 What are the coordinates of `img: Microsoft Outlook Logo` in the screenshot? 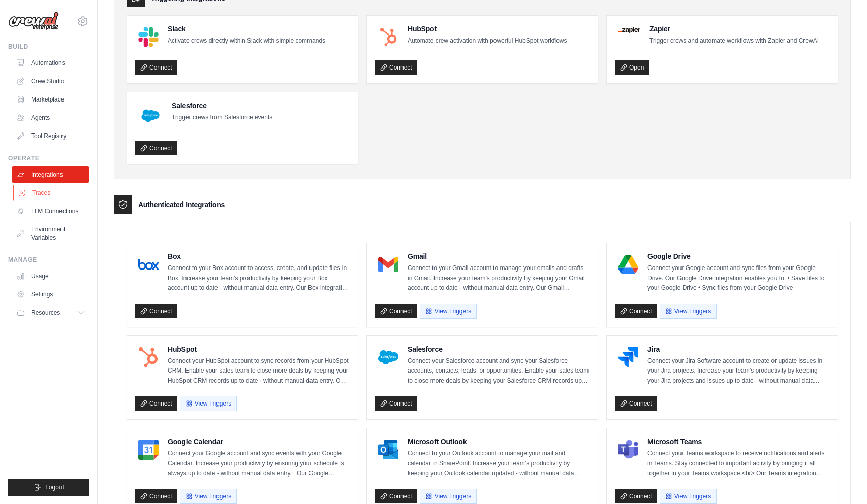 It's located at (388, 450).